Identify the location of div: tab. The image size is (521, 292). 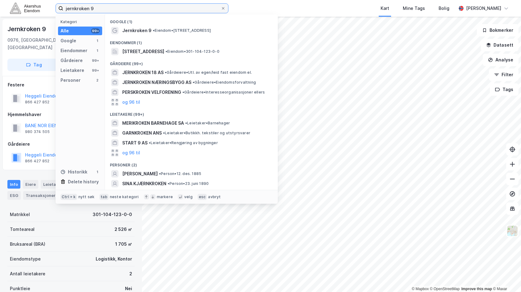
(104, 197).